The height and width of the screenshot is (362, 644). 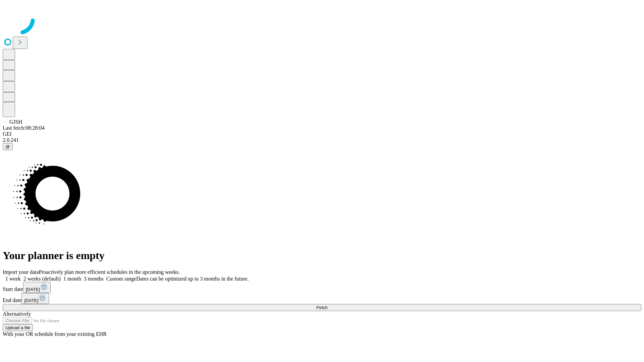 What do you see at coordinates (121, 279) in the screenshot?
I see `span: Custom range` at bounding box center [121, 279].